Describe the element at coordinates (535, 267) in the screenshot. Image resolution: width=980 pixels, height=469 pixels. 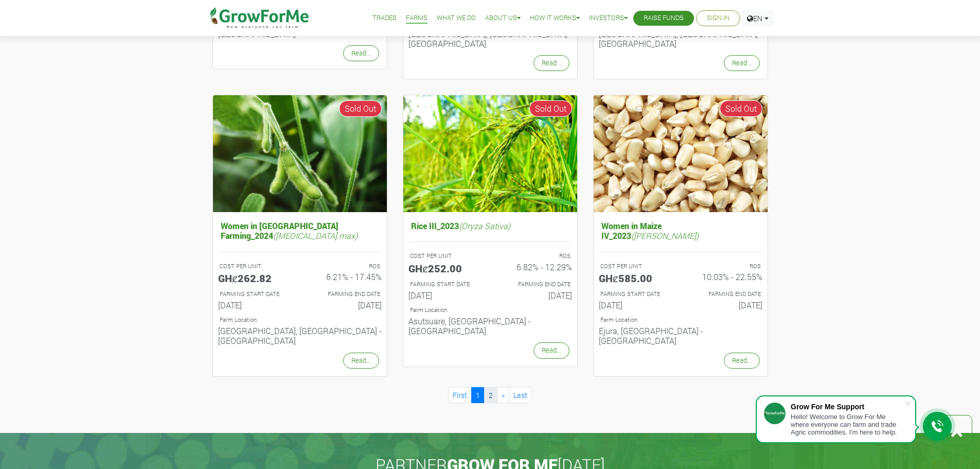
I see `h6: 6.82% - 12.29%` at that location.